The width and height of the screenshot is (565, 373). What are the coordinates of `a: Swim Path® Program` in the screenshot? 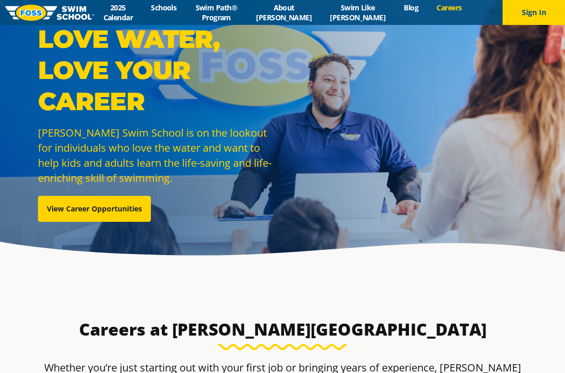 It's located at (216, 12).